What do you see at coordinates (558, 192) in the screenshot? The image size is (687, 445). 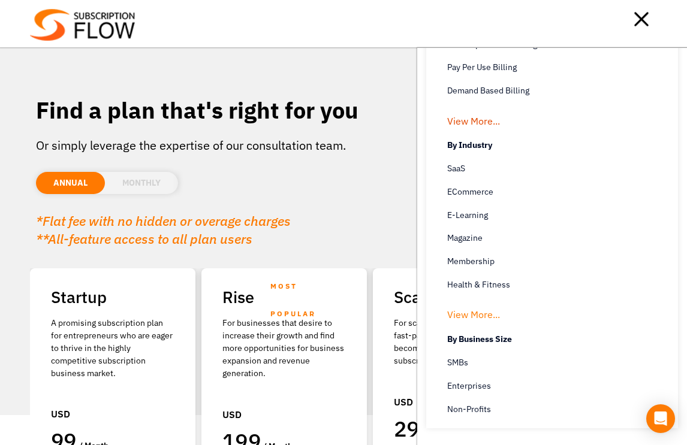 I see `a: ECommerce` at bounding box center [558, 192].